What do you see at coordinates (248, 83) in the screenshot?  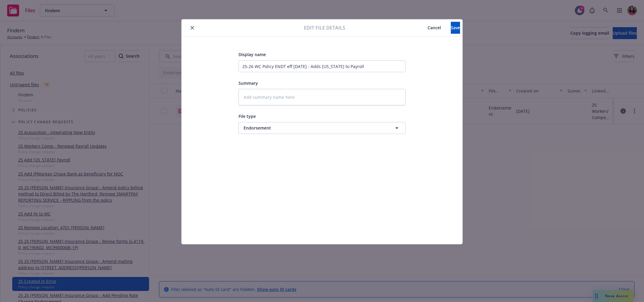 I see `span: Summary` at bounding box center [248, 83].